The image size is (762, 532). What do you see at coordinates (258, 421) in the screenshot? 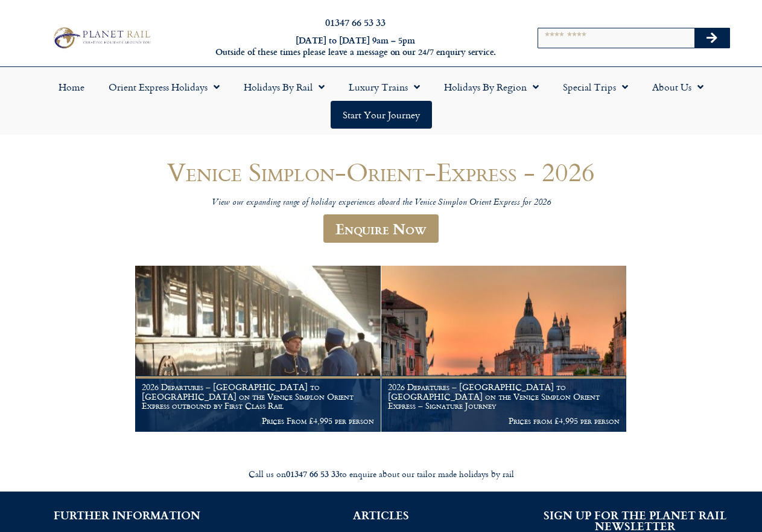
I see `p: Prices From £4,995 per person` at bounding box center [258, 421].